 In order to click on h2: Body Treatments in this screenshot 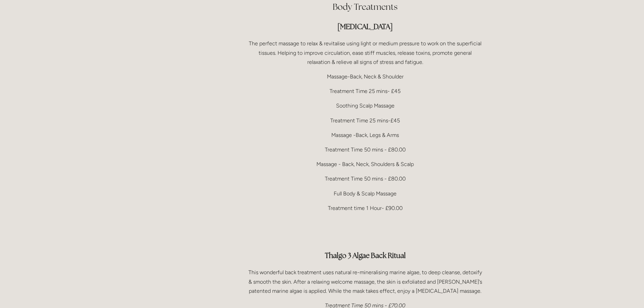, I will do `click(366, 7)`.